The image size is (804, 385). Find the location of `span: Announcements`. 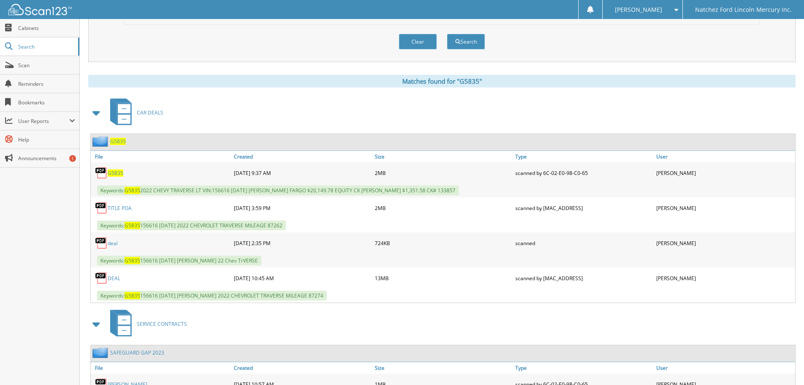

span: Announcements is located at coordinates (46, 158).